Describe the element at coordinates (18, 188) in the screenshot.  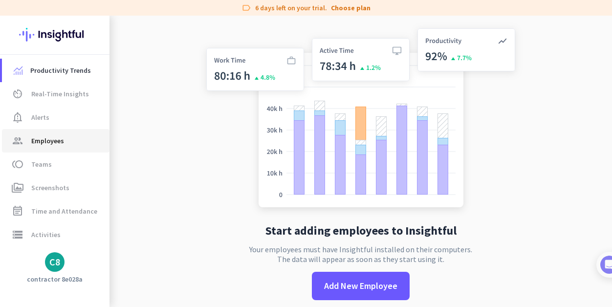
I see `i: perm_media` at that location.